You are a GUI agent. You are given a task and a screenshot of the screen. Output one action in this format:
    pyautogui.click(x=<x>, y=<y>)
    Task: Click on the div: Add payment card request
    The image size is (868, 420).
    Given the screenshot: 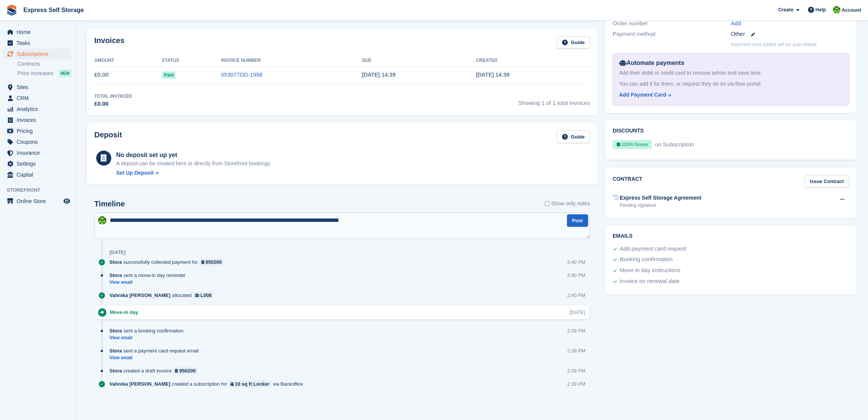 What is the action you would take?
    pyautogui.click(x=653, y=249)
    